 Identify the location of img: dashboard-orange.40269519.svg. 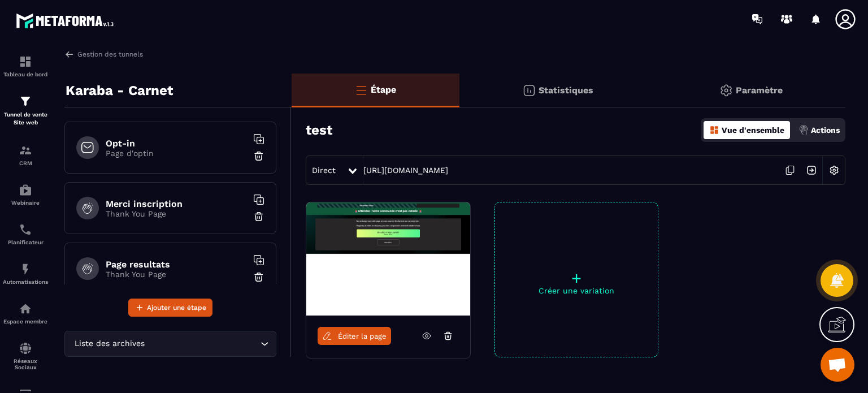
(714, 130).